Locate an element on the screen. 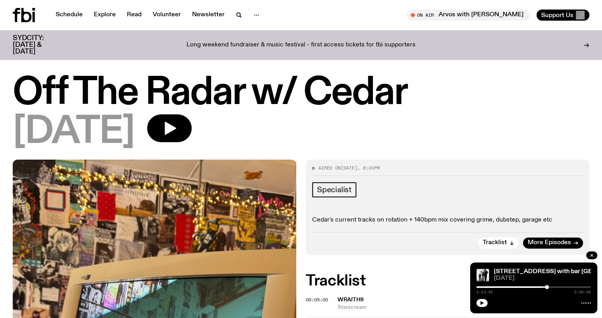  span: Wraith9 is located at coordinates (350, 300).